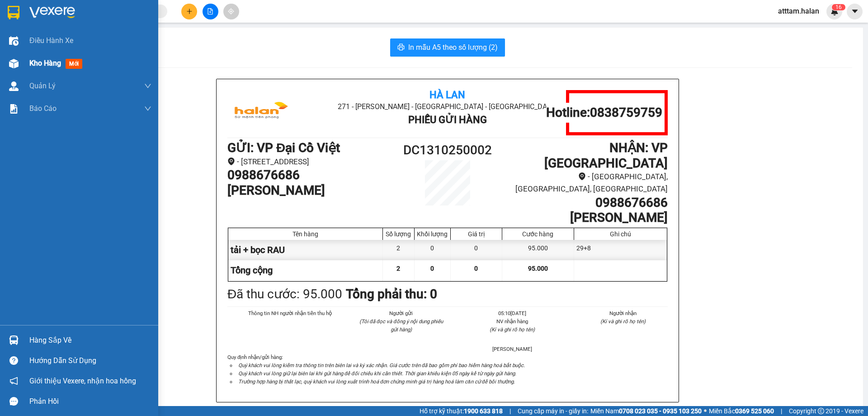 This screenshot has width=868, height=416. I want to click on span: Hỗ trợ kỹ thuật:, so click(461, 411).